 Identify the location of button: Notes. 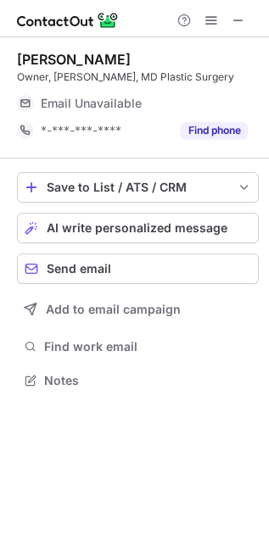
(137, 381).